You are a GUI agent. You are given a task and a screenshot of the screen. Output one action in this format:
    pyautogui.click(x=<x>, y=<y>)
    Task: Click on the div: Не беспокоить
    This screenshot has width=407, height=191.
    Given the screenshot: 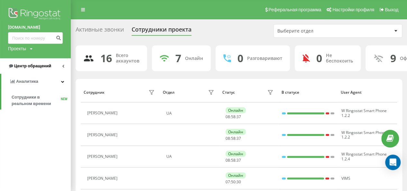 What is the action you would take?
    pyautogui.click(x=339, y=58)
    